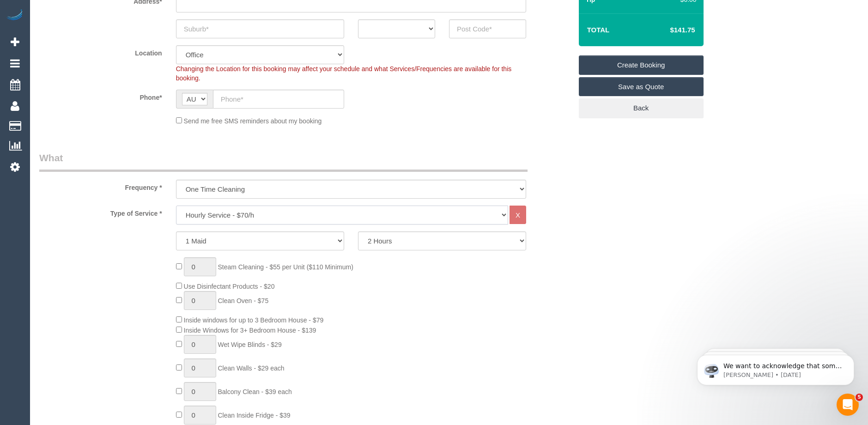 This screenshot has height=425, width=868. Describe the element at coordinates (488, 29) in the screenshot. I see `input: Post Code*` at that location.